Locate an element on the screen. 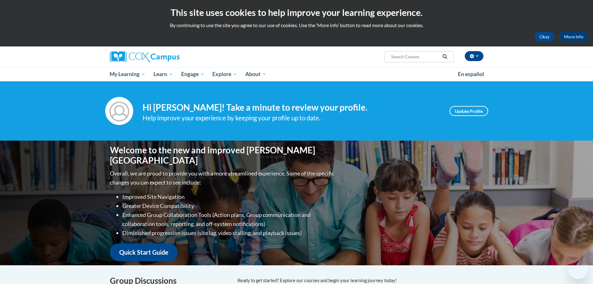 Image resolution: width=593 pixels, height=284 pixels. input: Search Courses is located at coordinates (415, 57).